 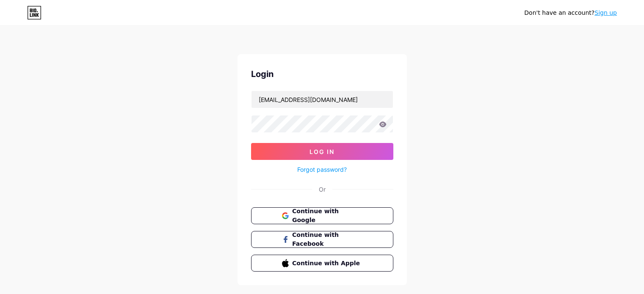 What do you see at coordinates (322, 100) in the screenshot?
I see `input: Username` at bounding box center [322, 100].